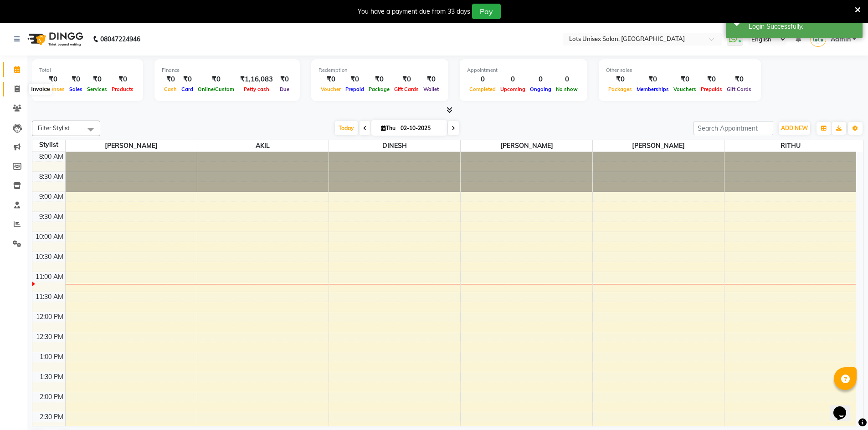 This screenshot has width=868, height=430. I want to click on div: Appointment, so click(523, 70).